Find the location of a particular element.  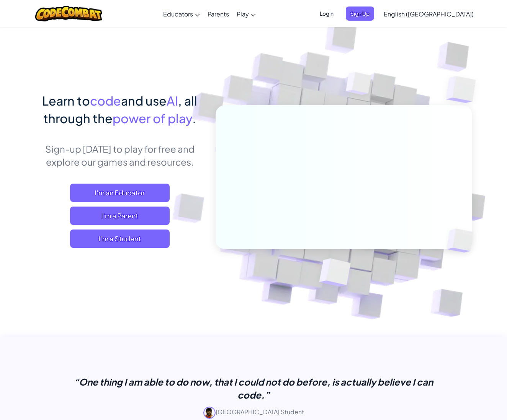

span: Learn to is located at coordinates (66, 101).